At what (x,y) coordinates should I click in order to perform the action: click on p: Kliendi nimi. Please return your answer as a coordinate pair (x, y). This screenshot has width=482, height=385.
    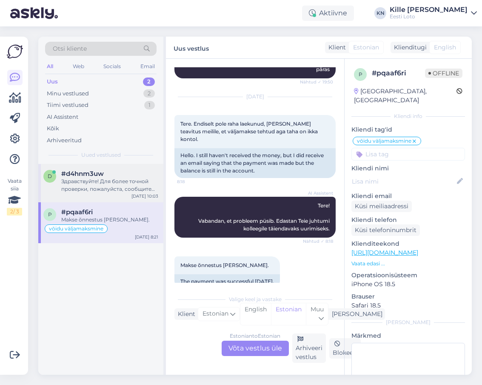
    Looking at the image, I should click on (408, 168).